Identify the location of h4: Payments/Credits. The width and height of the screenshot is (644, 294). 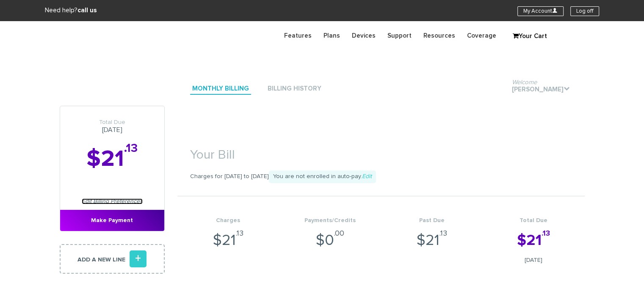
(329, 220).